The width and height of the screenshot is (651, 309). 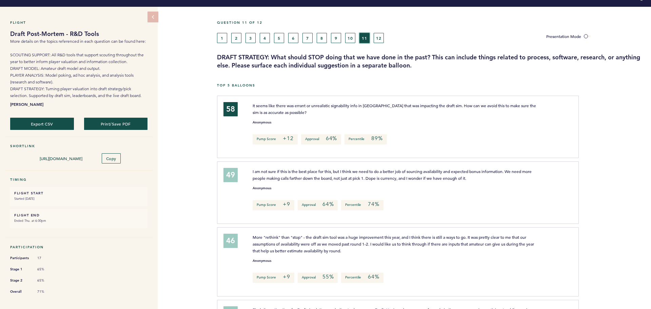 What do you see at coordinates (279, 38) in the screenshot?
I see `button: 5` at bounding box center [279, 38].